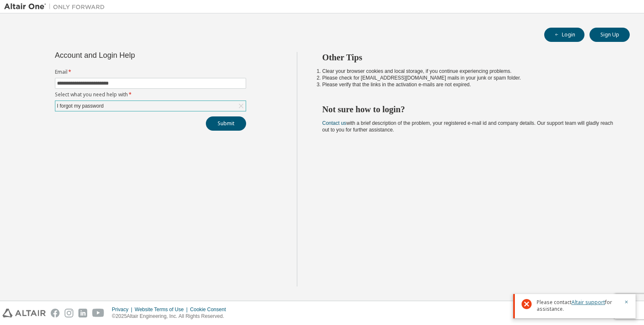 Image resolution: width=644 pixels, height=325 pixels. Describe the element at coordinates (55, 313) in the screenshot. I see `img: facebook.svg` at that location.